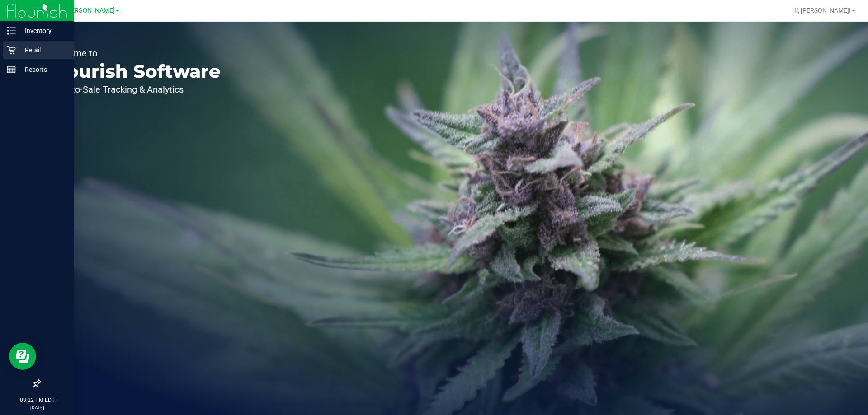 The width and height of the screenshot is (868, 415). Describe the element at coordinates (37, 400) in the screenshot. I see `p: 03:22 PM EDT` at that location.